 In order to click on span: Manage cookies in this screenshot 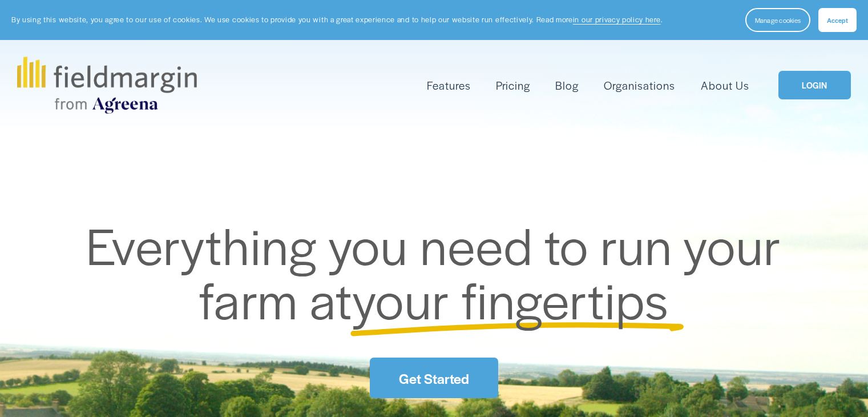, I will do `click(778, 20)`.